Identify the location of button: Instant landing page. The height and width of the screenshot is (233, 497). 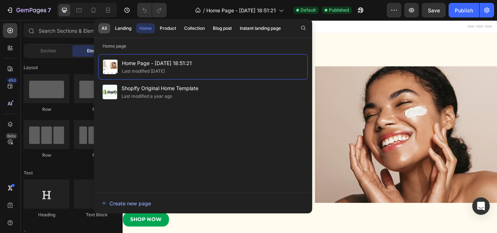
(260, 28).